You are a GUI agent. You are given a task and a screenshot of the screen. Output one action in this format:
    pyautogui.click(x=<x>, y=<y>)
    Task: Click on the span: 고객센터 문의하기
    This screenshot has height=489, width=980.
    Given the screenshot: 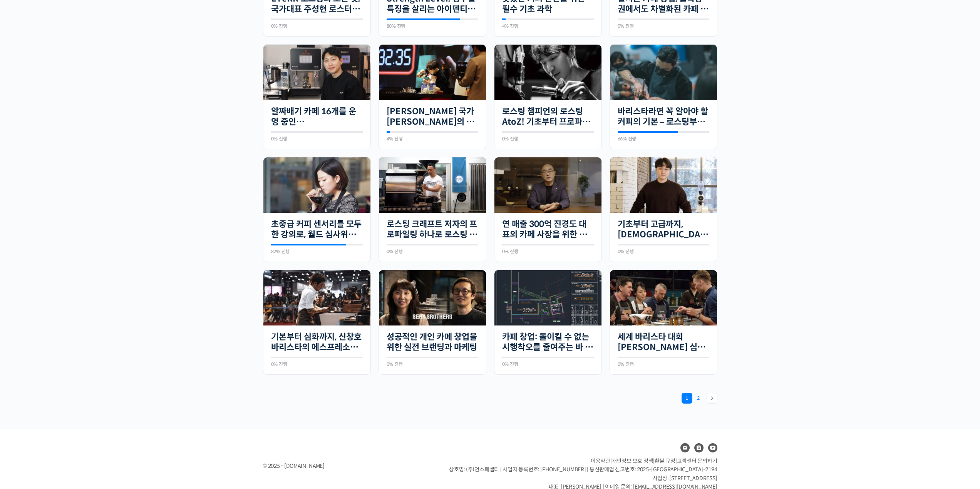 What is the action you would take?
    pyautogui.click(x=697, y=461)
    